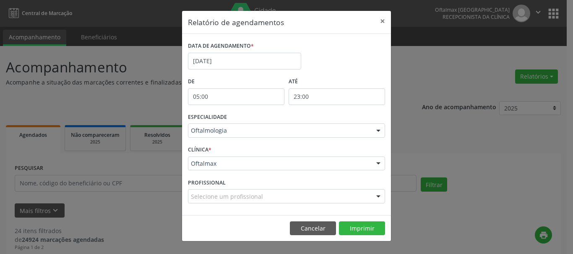  Describe the element at coordinates (244, 61) in the screenshot. I see `input: Selecione uma data ou intervalo` at that location.